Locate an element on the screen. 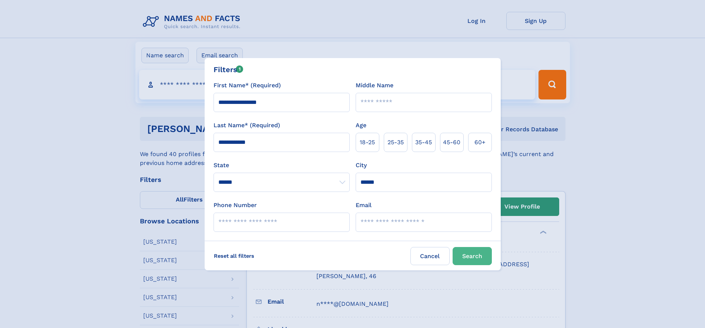 The width and height of the screenshot is (705, 328). span: 35‑45 is located at coordinates (423, 142).